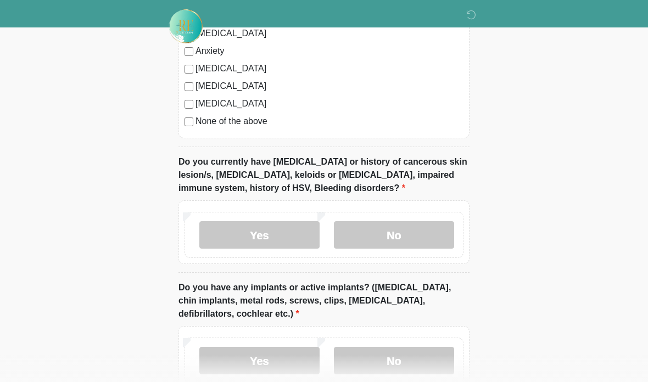 This screenshot has height=382, width=648. Describe the element at coordinates (186, 26) in the screenshot. I see `img: Rehydrate Aesthetics & Wellness Logo` at that location.